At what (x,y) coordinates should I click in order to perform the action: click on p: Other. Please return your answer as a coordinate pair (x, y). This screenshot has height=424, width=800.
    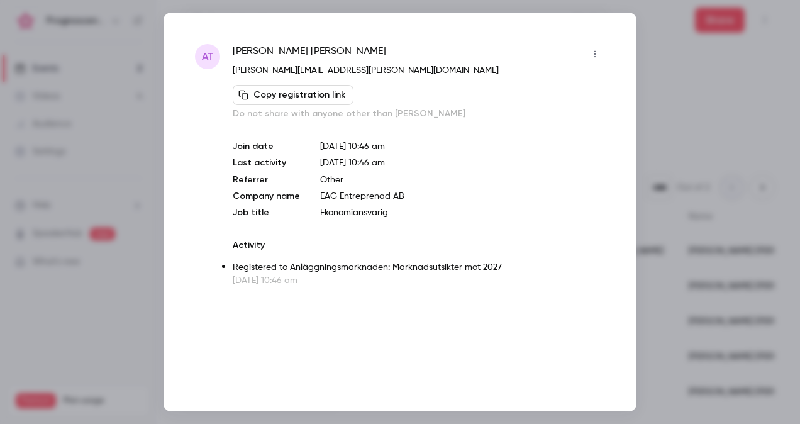
    Looking at the image, I should click on (462, 180).